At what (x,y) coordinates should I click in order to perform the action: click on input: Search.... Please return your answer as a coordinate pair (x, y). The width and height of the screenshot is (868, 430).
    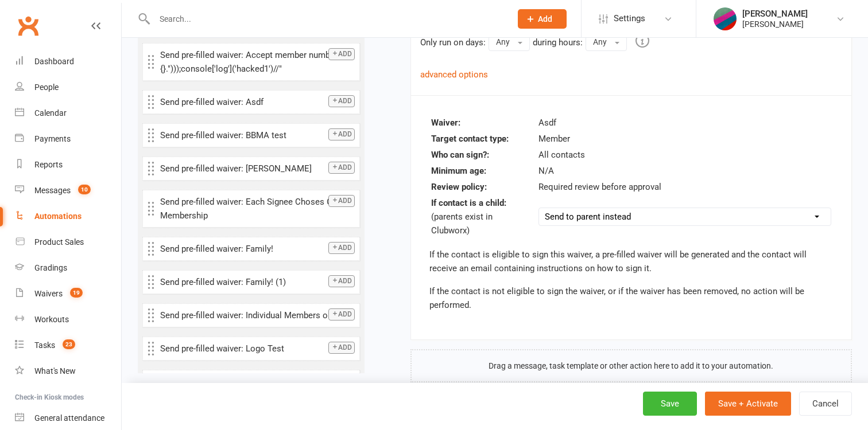
    Looking at the image, I should click on (327, 19).